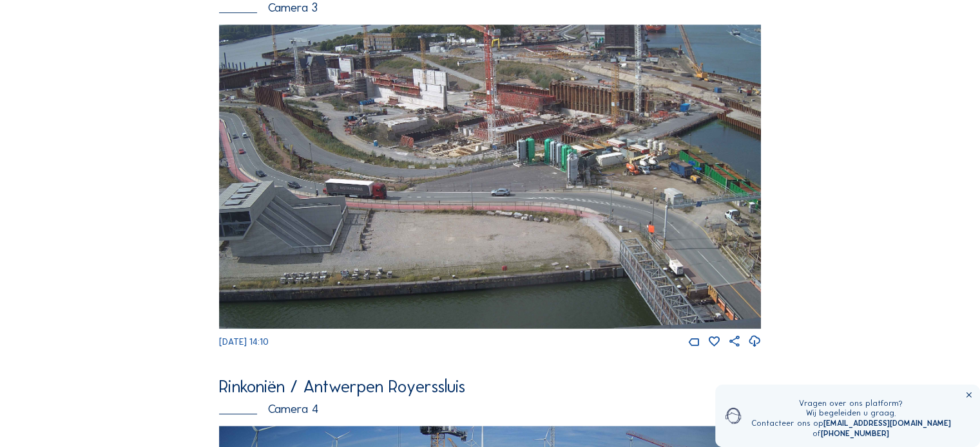  What do you see at coordinates (850, 404) in the screenshot?
I see `div: Vragen over ons platform?` at bounding box center [850, 404].